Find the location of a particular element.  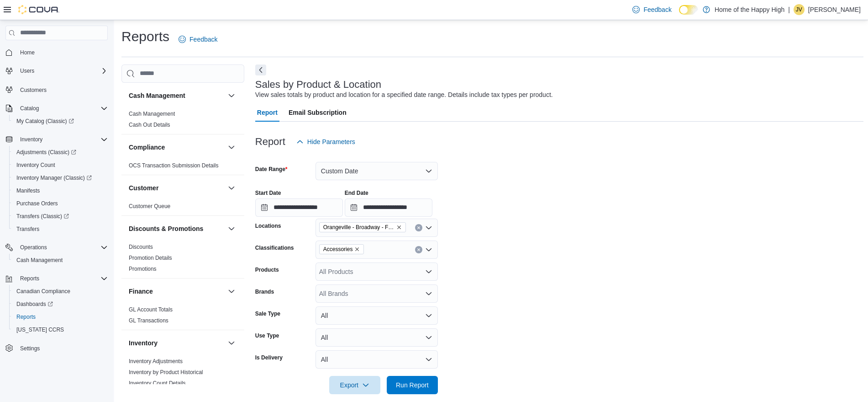

h3: Discounts & Promotions is located at coordinates (166, 228).